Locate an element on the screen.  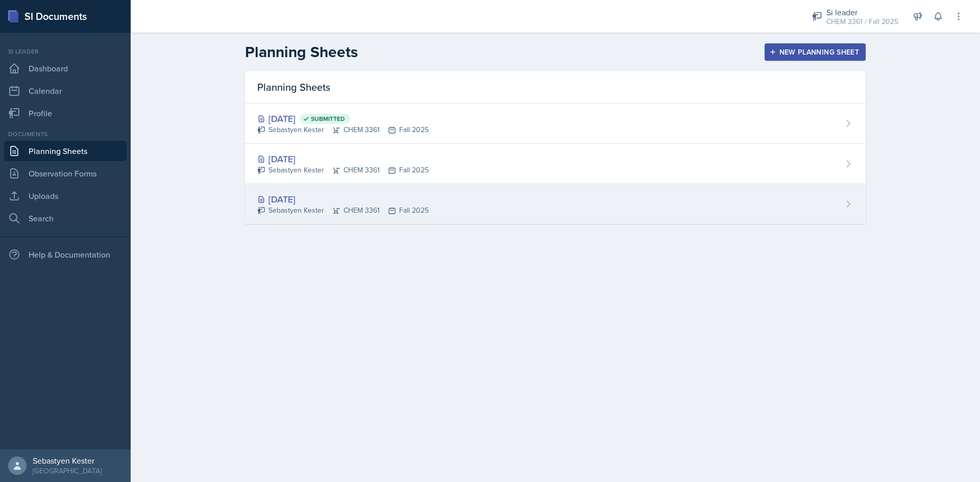
h2: Planning Sheets is located at coordinates (301, 52).